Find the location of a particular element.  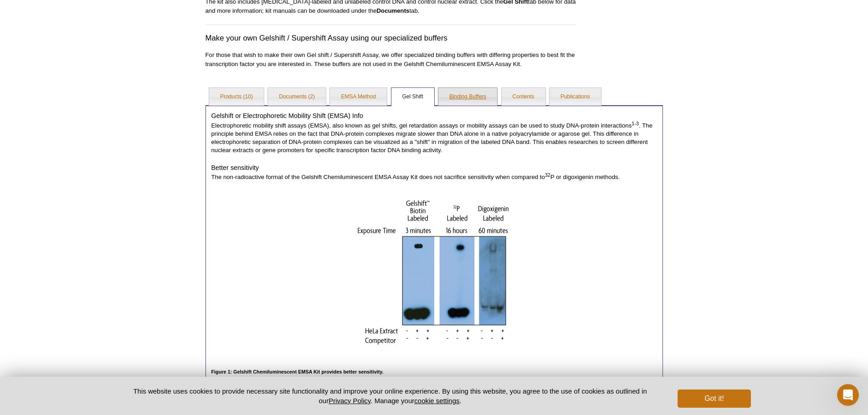

sup: 1-3 is located at coordinates (635, 123).